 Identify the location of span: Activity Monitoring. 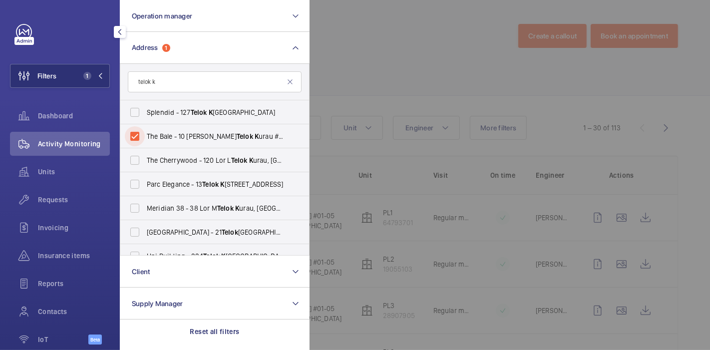
(74, 144).